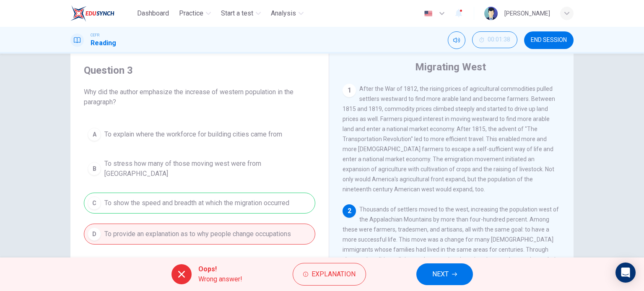 The width and height of the screenshot is (644, 291). I want to click on div: Hide, so click(494, 41).